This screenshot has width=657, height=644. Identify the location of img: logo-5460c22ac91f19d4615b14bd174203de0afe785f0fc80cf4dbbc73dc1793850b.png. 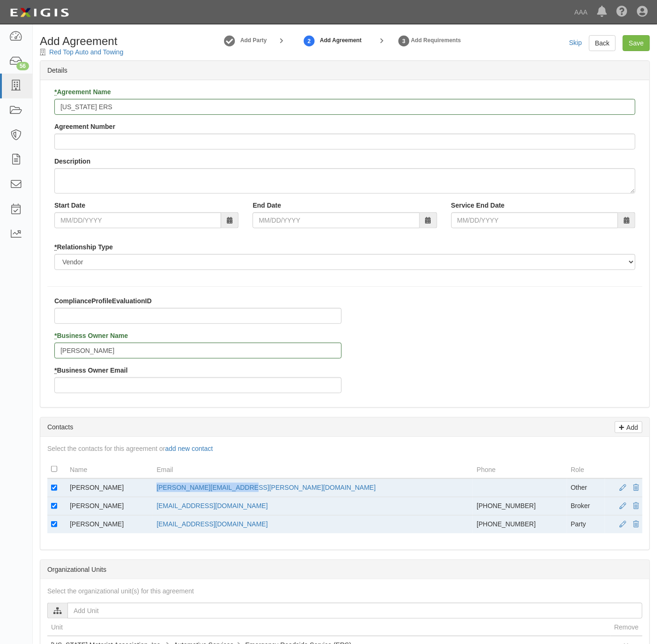
(40, 12).